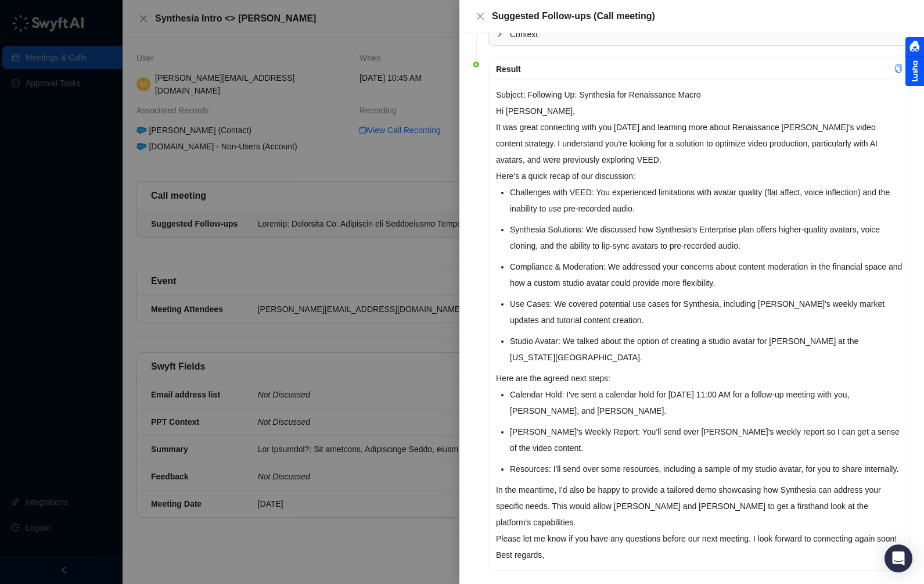  What do you see at coordinates (707, 238) in the screenshot?
I see `li: Synthesia Solutions: We discussed how Synthesia's Enterprise plan offers higher-quality avatars, ...` at bounding box center [707, 238].